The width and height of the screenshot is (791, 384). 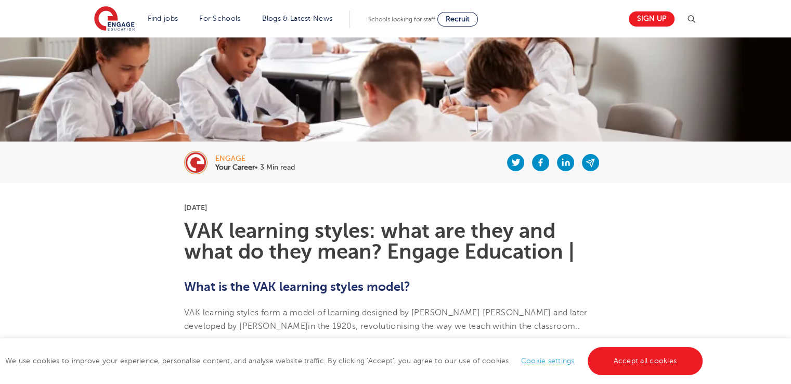 I want to click on span: Schools looking for staff, so click(x=401, y=19).